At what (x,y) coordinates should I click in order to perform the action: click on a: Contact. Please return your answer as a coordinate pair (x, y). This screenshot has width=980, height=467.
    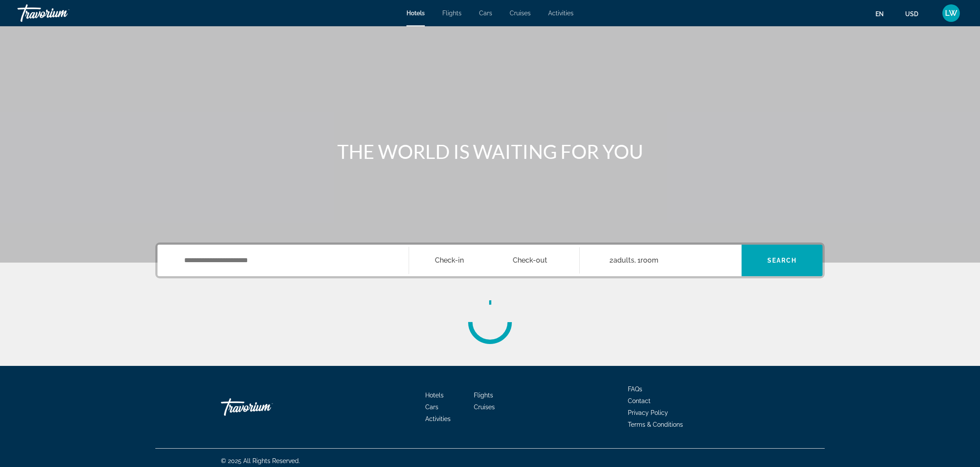
    Looking at the image, I should click on (639, 401).